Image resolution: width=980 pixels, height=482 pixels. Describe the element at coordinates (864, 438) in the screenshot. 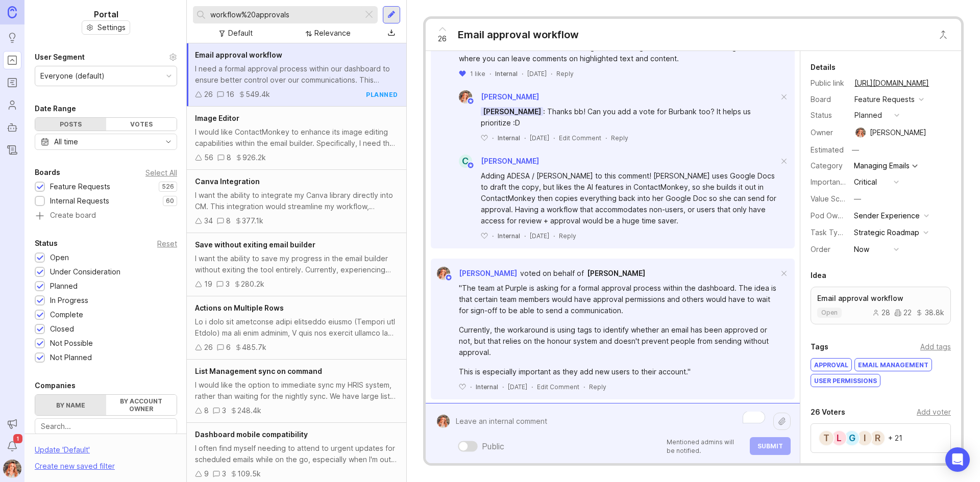

I see `div: I` at that location.